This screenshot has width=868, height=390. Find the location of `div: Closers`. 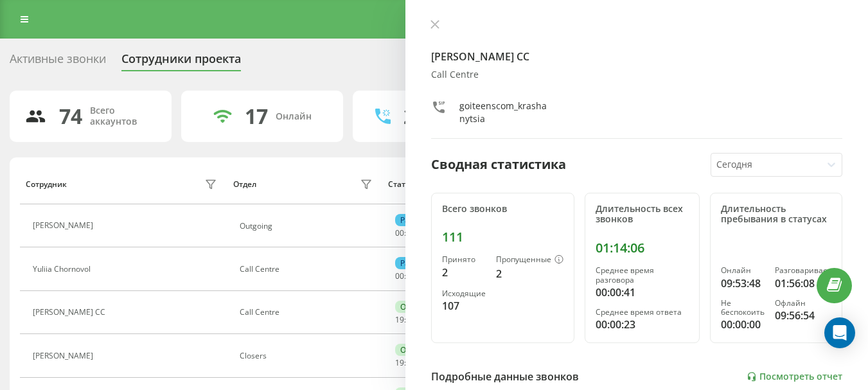

div: Closers is located at coordinates (307, 357).